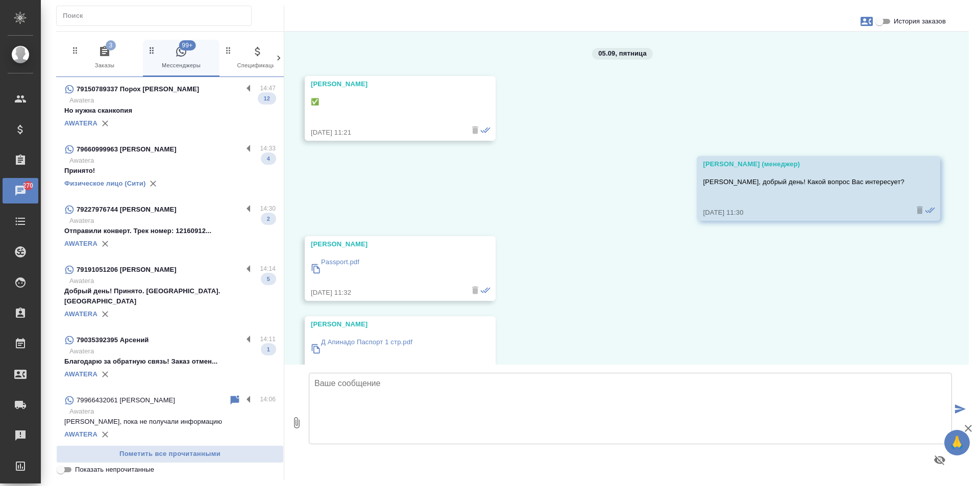 Image resolution: width=980 pixels, height=486 pixels. What do you see at coordinates (366, 342) in the screenshot?
I see `p: Д Апинадо Паспорт 1 стр.pdf` at bounding box center [366, 342].